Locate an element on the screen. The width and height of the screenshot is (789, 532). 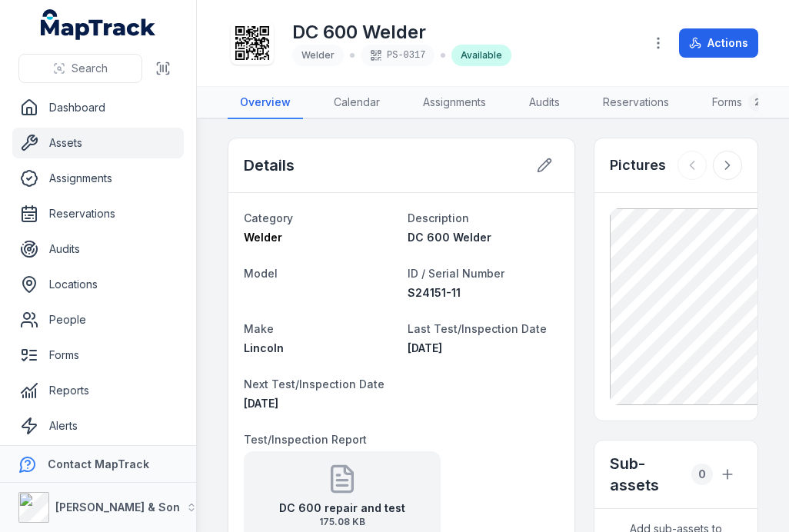
strong: Contact MapTrack is located at coordinates (98, 464).